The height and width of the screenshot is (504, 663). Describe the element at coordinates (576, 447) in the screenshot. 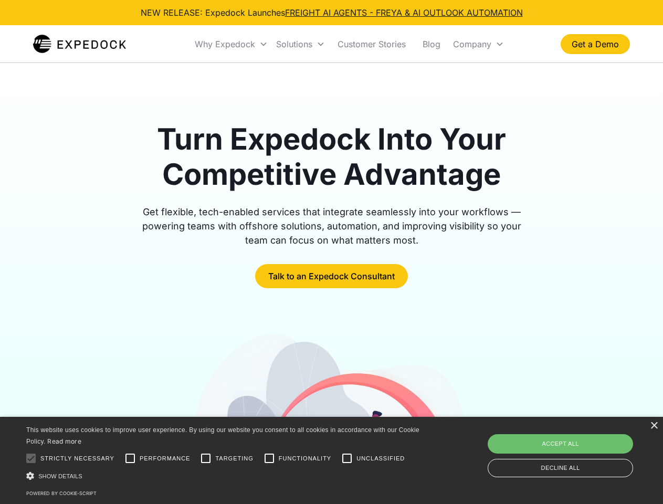

I see `div: Chat Widget` at that location.